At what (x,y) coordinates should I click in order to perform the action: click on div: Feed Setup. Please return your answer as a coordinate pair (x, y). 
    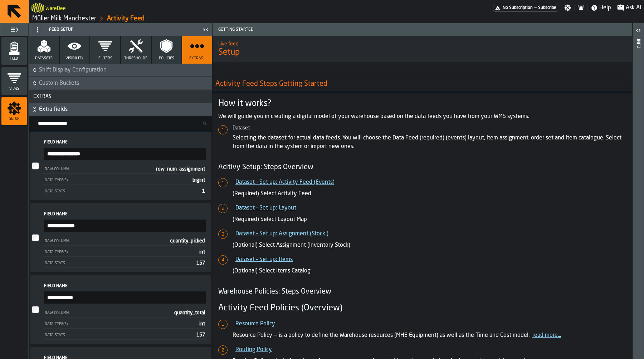
    Looking at the image, I should click on (116, 30).